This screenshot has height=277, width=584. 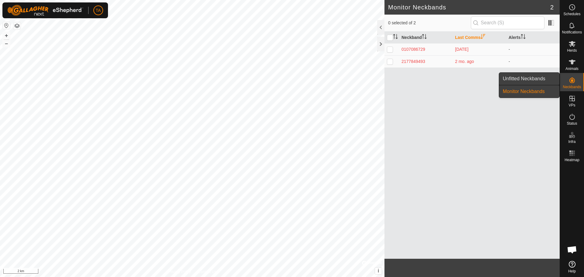 I want to click on span: Herds, so click(x=572, y=51).